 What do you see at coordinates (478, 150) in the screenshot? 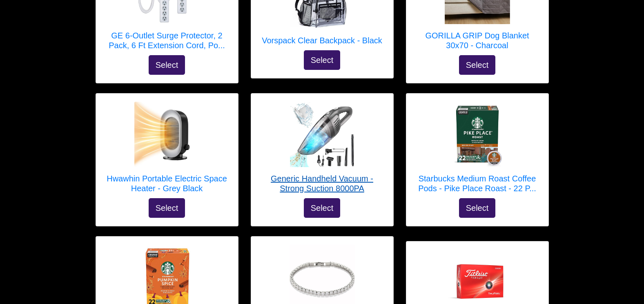
I see `a: Starbucks Medium Roast Coffee Pods - Pike Place Roast - 22 Pods Starbucks Medium Roast Coffee Pod...` at bounding box center [478, 150].